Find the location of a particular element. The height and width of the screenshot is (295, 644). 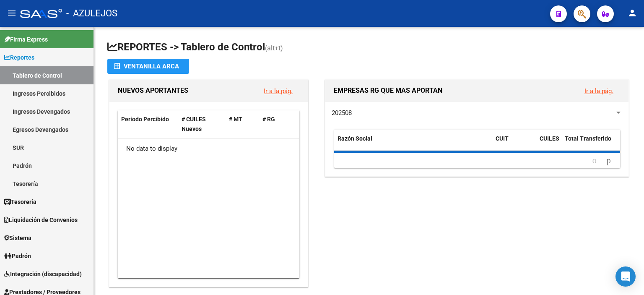

div: Ventanilla ARCA is located at coordinates (148, 67).